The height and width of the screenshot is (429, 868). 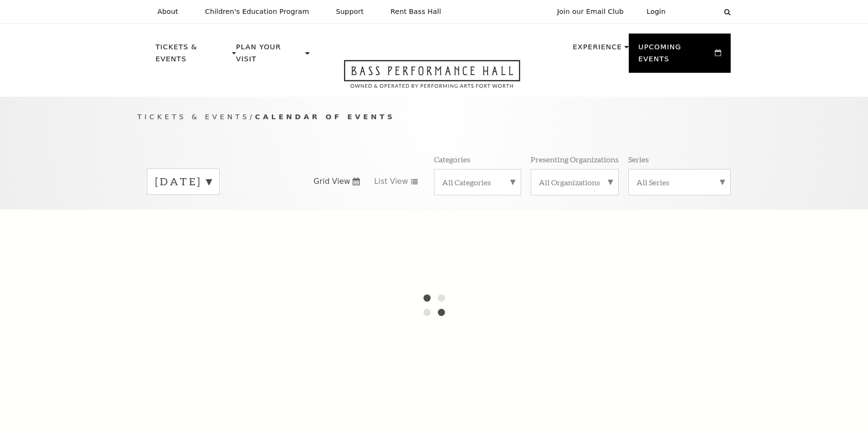 I want to click on select: Select:, so click(x=698, y=12).